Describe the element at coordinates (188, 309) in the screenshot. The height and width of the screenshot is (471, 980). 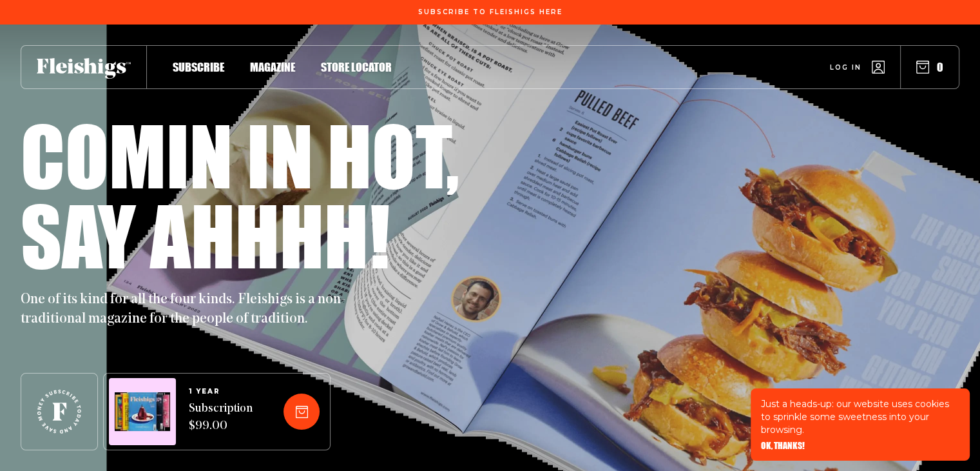
I see `p: One of its kind for all the four kinds. Fleishigs is a non-traditional magazine for the people of...` at that location.